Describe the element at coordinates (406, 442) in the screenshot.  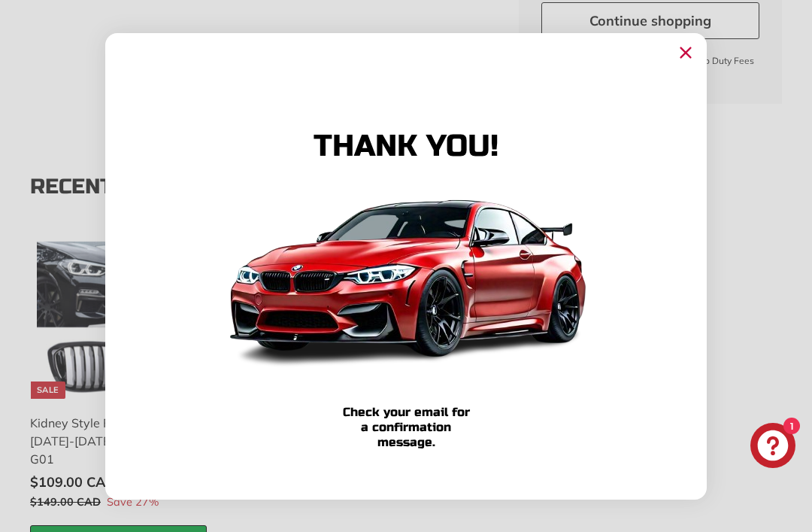
I see `span: message.` at that location.